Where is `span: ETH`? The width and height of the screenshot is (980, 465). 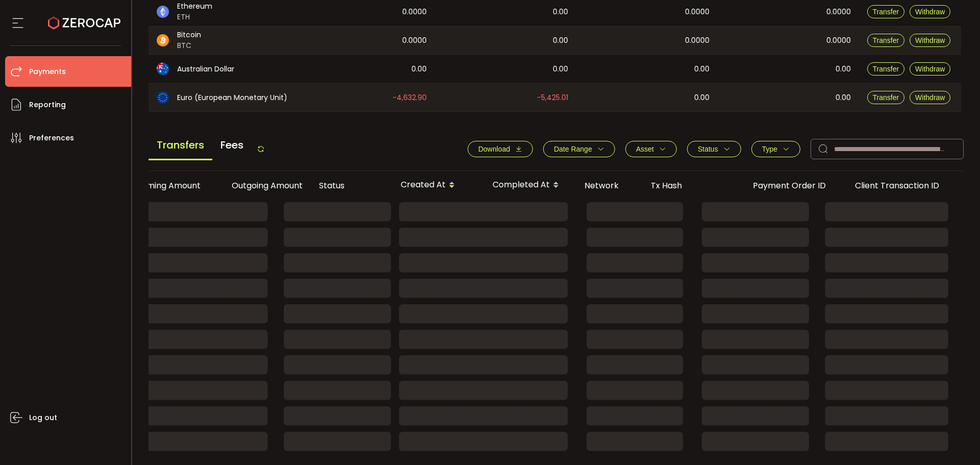 span: ETH is located at coordinates (195, 17).